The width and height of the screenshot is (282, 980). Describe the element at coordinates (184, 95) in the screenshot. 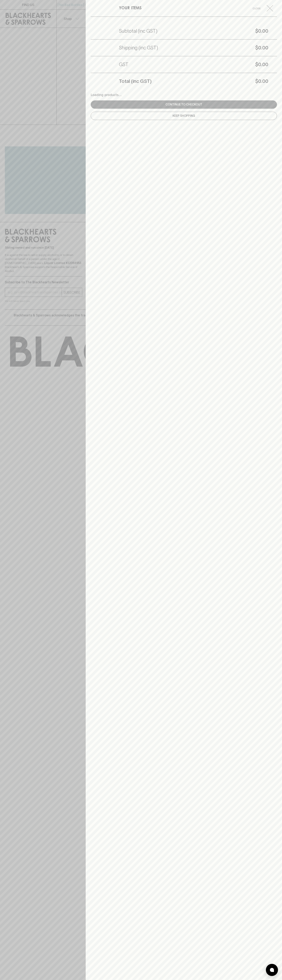

I see `div: Loading products...` at that location.